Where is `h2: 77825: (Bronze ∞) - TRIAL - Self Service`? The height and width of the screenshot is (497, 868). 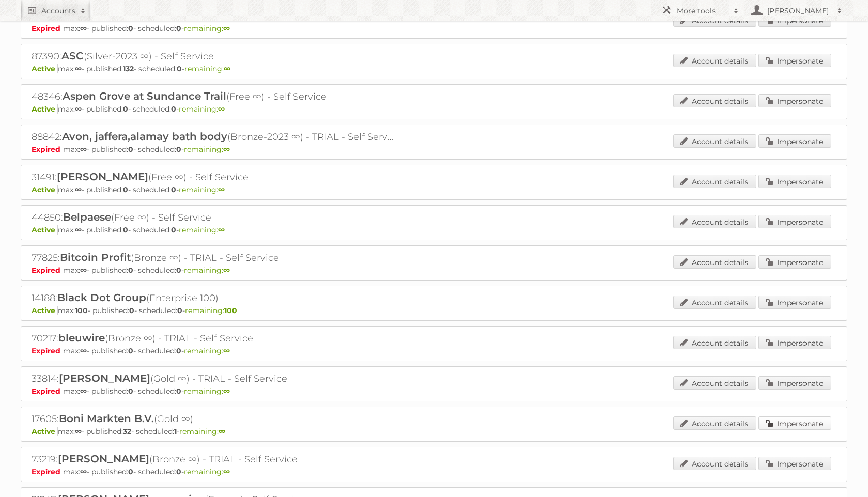 h2: 77825: (Bronze ∞) - TRIAL - Self Service is located at coordinates (212, 258).